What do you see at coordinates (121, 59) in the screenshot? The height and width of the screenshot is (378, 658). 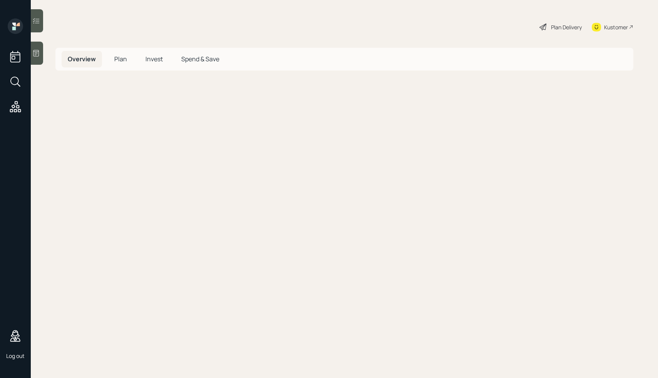 I see `span: Plan` at bounding box center [121, 59].